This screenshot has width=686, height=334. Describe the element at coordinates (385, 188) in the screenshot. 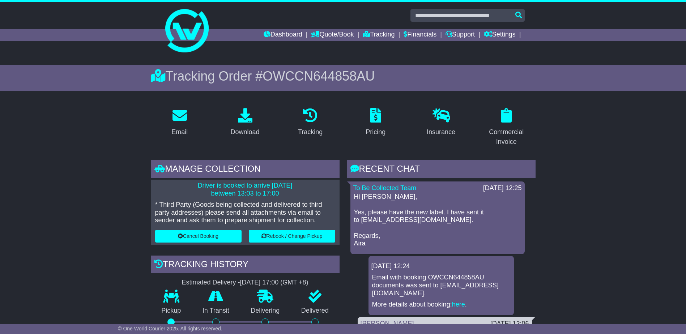

I see `a: To Be Collected Team` at that location.